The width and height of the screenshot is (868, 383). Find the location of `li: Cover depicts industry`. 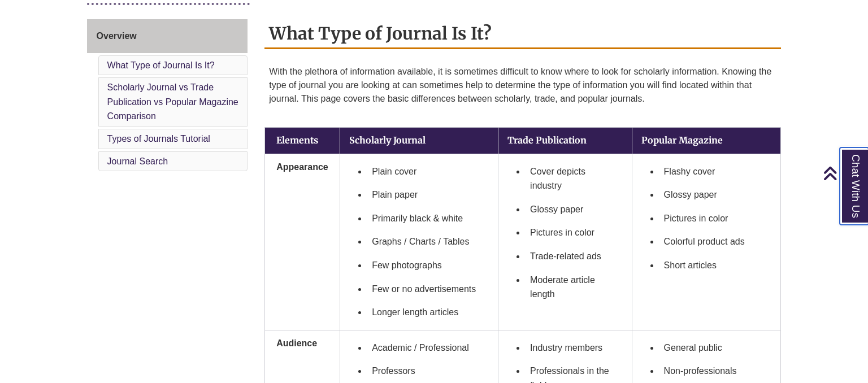

li: Cover depicts industry is located at coordinates (574, 179).